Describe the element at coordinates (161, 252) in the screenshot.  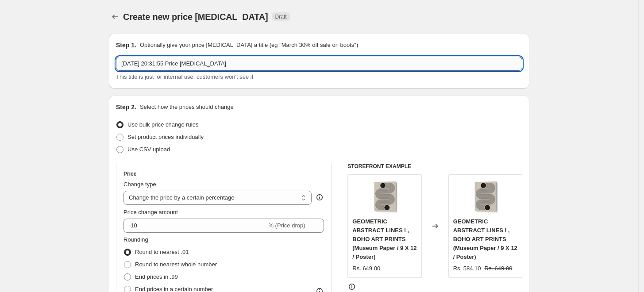
I see `span: Round to nearest .01` at that location.